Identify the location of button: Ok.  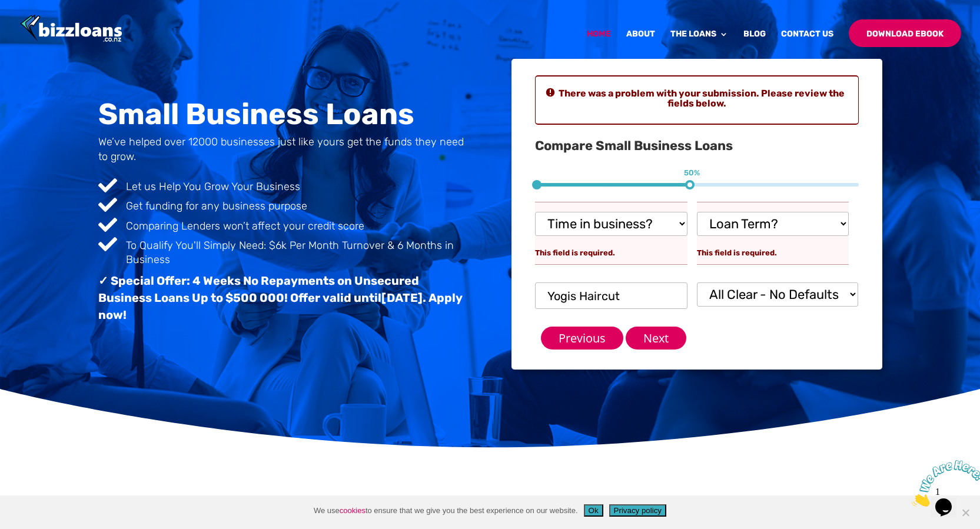
(594, 511).